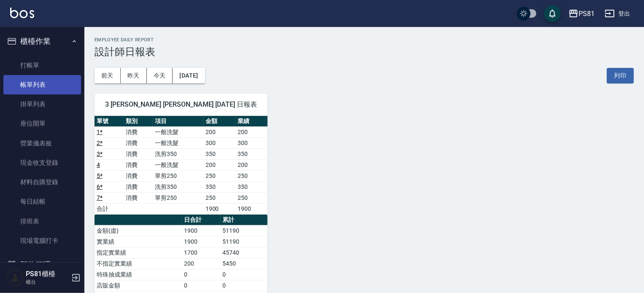  I want to click on a: 現金收支登錄, so click(42, 163).